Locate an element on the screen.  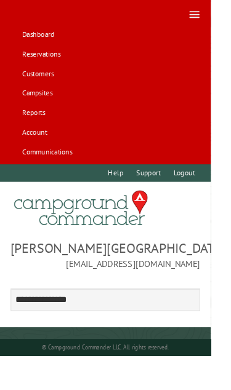
a: Logout is located at coordinates (201, 189).